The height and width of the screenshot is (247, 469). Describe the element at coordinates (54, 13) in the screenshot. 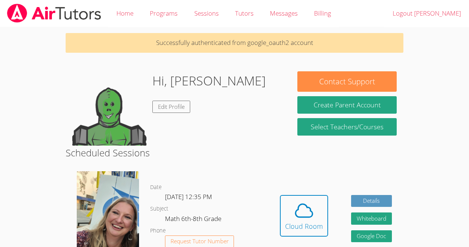

I see `img: airtutors_banner-c4298cdbf04f3fff15de1276eac7730deb9818008684d7c2e4769d2f7ddbe033.png` at that location.